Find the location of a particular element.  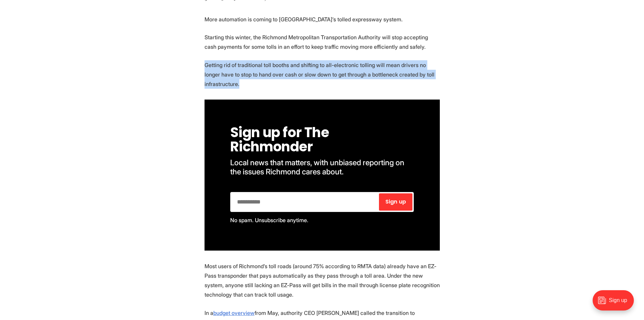

span: Sign up is located at coordinates (396, 202).